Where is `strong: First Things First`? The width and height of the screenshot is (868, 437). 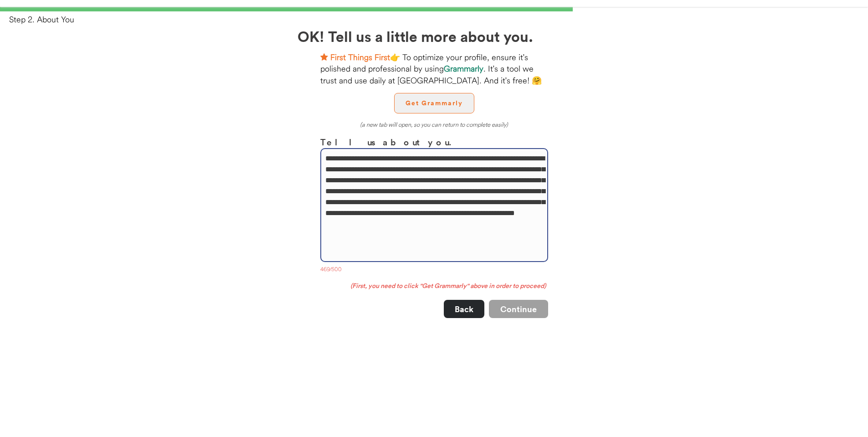
strong: First Things First is located at coordinates (360, 57).